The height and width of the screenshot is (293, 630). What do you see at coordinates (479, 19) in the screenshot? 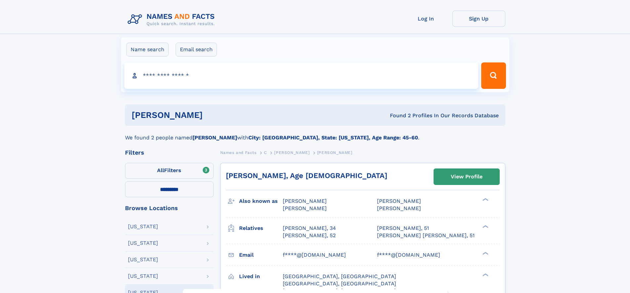
I see `a: Sign Up` at bounding box center [479, 19].